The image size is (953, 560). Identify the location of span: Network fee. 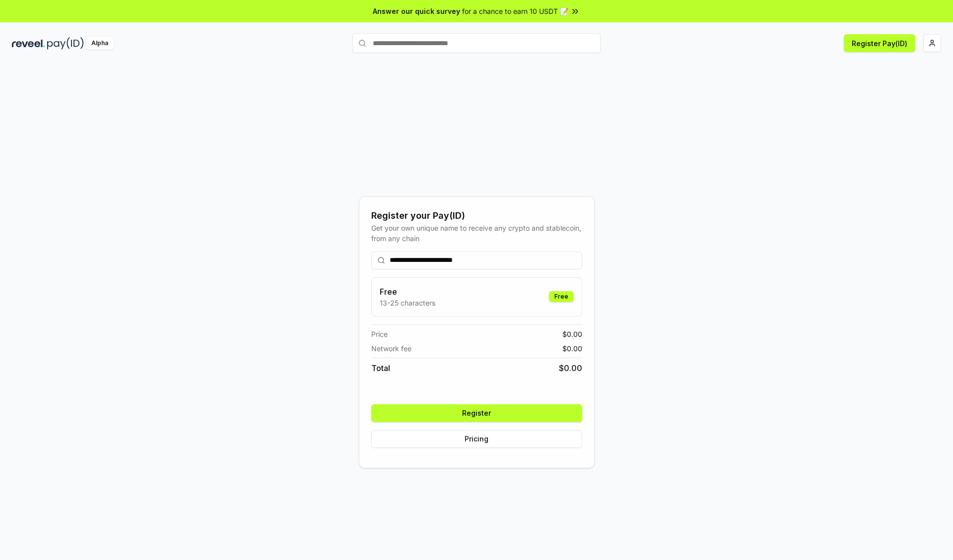
(391, 349).